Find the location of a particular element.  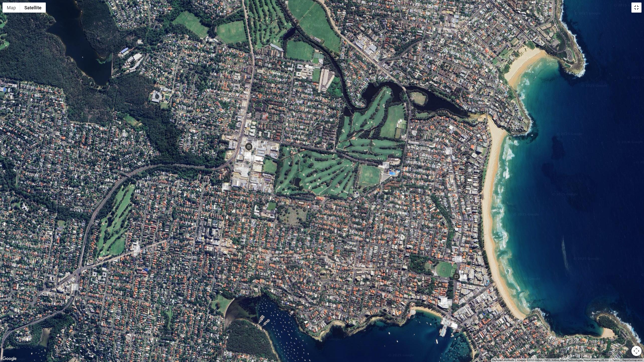

div: 14 is located at coordinates (444, 301).